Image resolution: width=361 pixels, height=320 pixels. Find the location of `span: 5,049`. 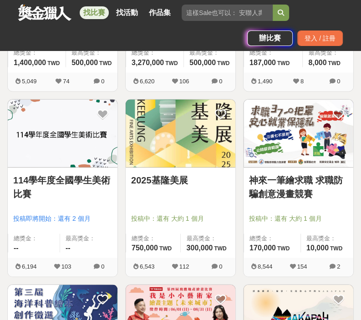

span: 5,049 is located at coordinates (29, 81).